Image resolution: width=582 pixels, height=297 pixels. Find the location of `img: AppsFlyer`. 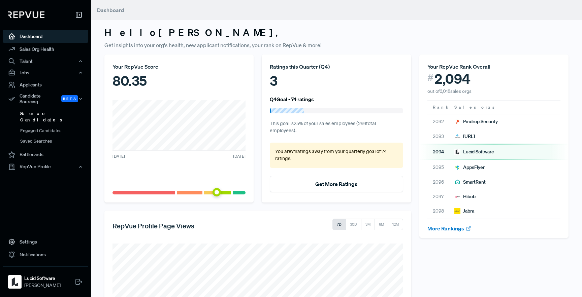

img: AppsFlyer is located at coordinates (457, 168).